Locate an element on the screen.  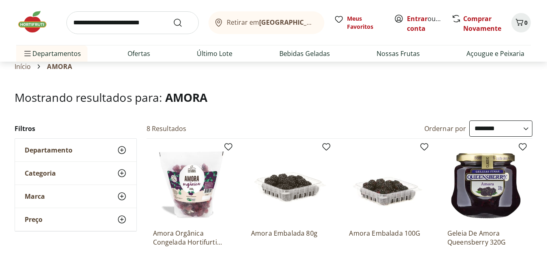
a: Meus Favoritos is located at coordinates (359, 23).